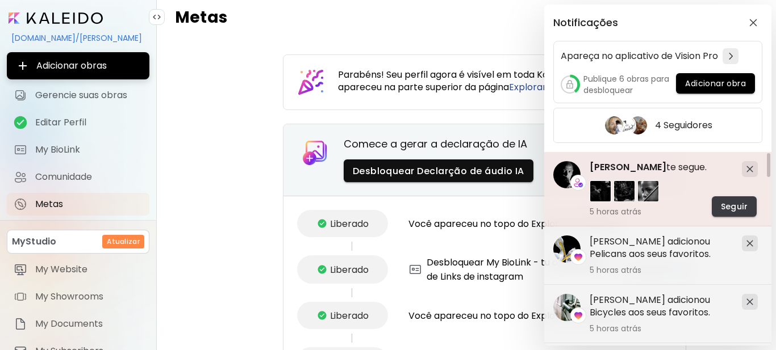  Describe the element at coordinates (715, 83) in the screenshot. I see `span: Adicionar obra` at that location.